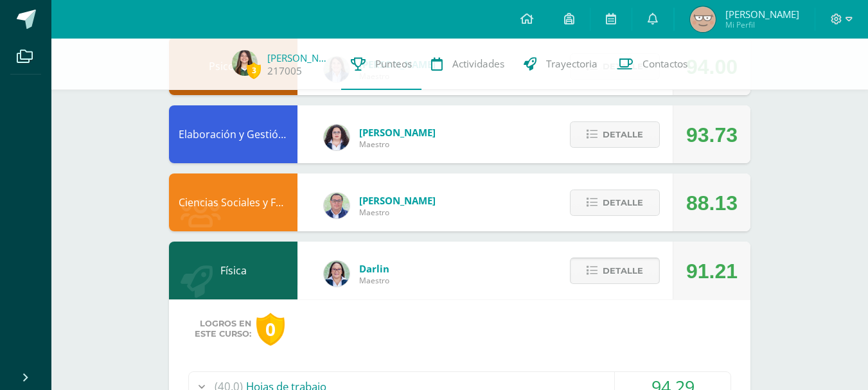 This screenshot has width=868, height=390. Describe the element at coordinates (712, 271) in the screenshot. I see `div: 91.21` at that location.